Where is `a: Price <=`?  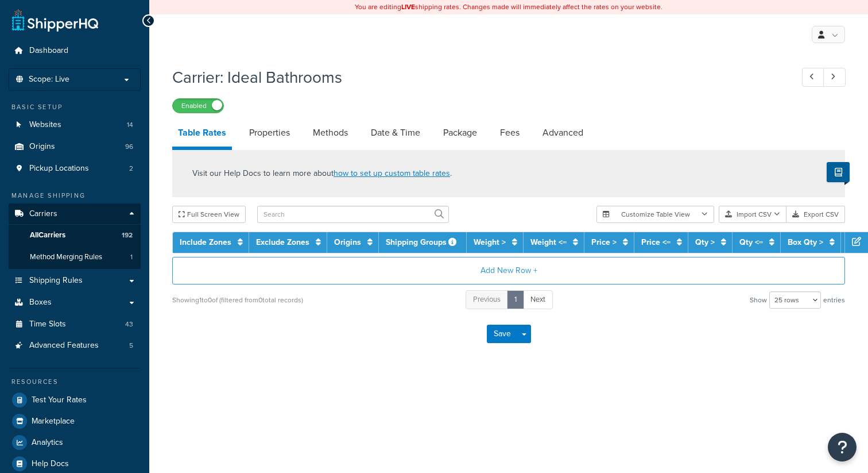
a: Price <= is located at coordinates (656, 242).